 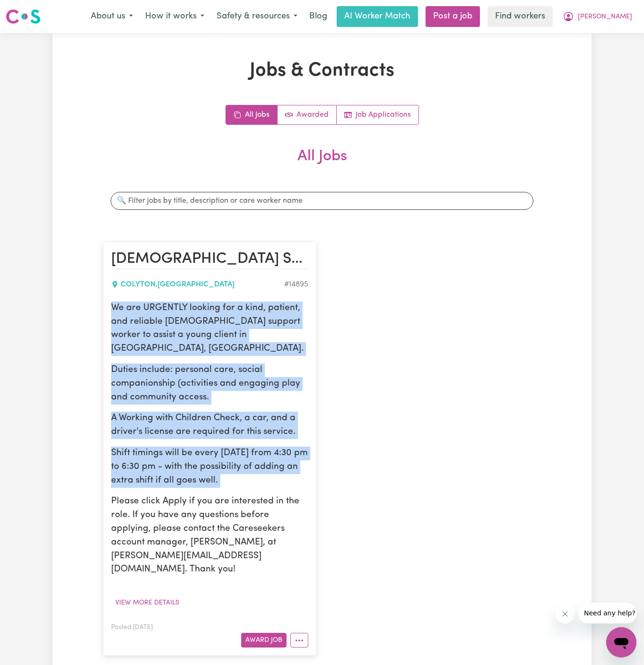 I want to click on a: Job applications, so click(x=377, y=115).